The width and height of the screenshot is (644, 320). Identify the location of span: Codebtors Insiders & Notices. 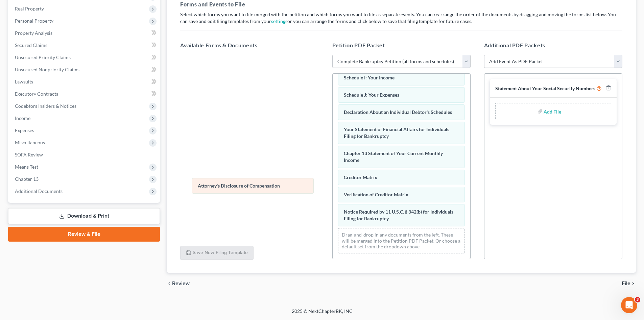
(46, 106).